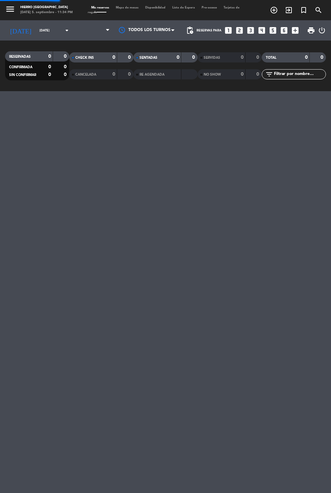 The width and height of the screenshot is (331, 493). I want to click on span: Mapa de mesas, so click(127, 7).